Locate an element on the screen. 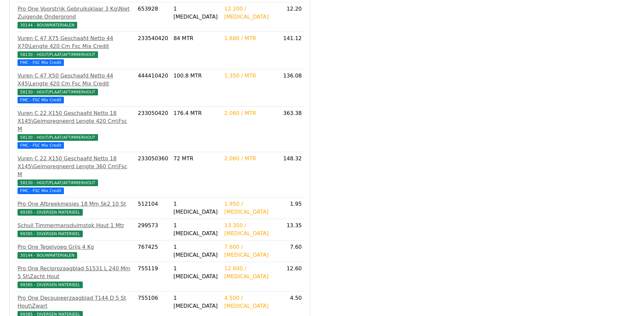 Image resolution: width=628 pixels, height=316 pixels. a: Vuren C 22 X150 Geschaafd Netto 18 X145\Geimpregneerd Lengte 420 Cm\Fsc M58130 - HOUT/PLAAT/AFTIM... is located at coordinates (75, 129).